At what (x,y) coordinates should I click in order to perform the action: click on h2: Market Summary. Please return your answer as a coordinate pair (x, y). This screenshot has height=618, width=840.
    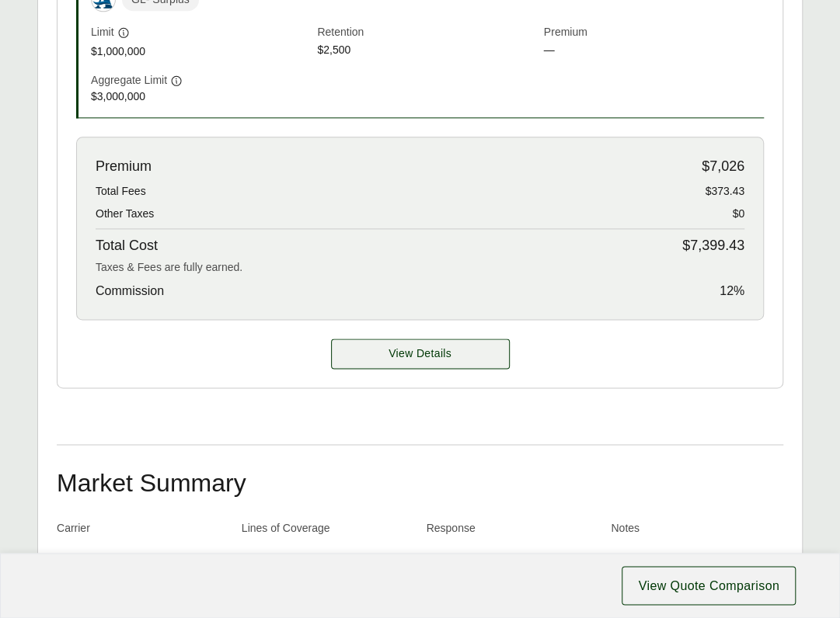
    Looking at the image, I should click on (420, 482).